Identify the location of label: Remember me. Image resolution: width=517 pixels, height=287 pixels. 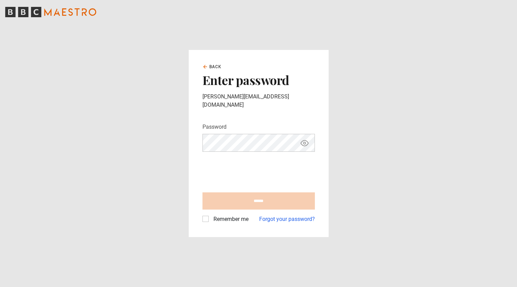
(230, 219).